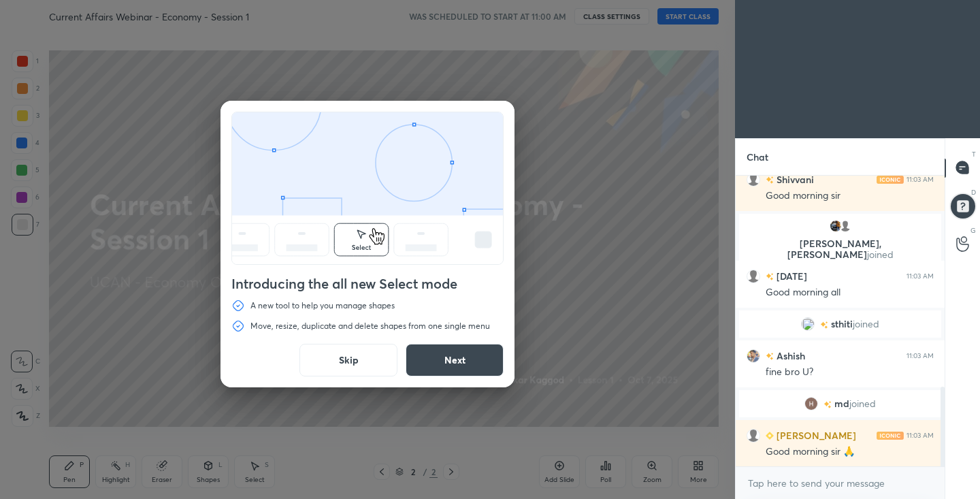 Image resolution: width=980 pixels, height=499 pixels. Describe the element at coordinates (849, 372) in the screenshot. I see `div: fine bro U?` at that location.